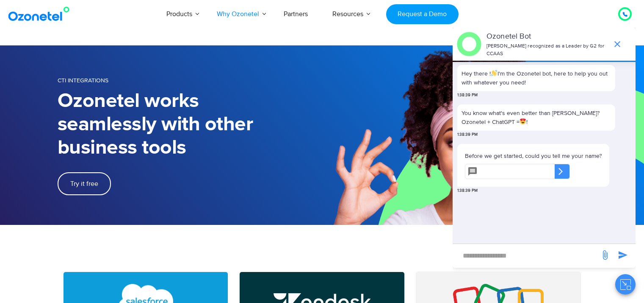 The width and height of the screenshot is (644, 303). I want to click on a: Try it free, so click(84, 184).